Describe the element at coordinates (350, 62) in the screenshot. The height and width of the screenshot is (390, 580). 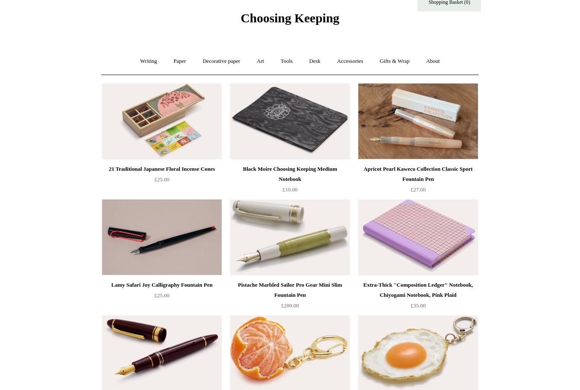
I see `a: Accessories` at that location.